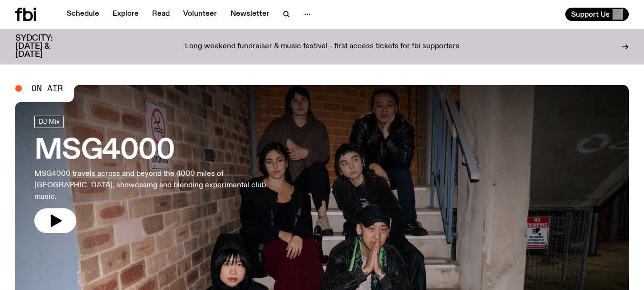  I want to click on span: Support Us, so click(591, 14).